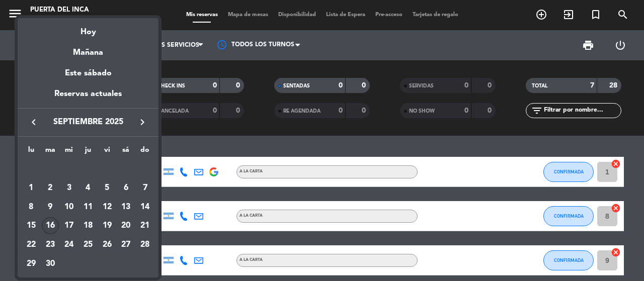 The image size is (644, 281). What do you see at coordinates (145, 152) in the screenshot?
I see `th: domingo` at bounding box center [145, 152].